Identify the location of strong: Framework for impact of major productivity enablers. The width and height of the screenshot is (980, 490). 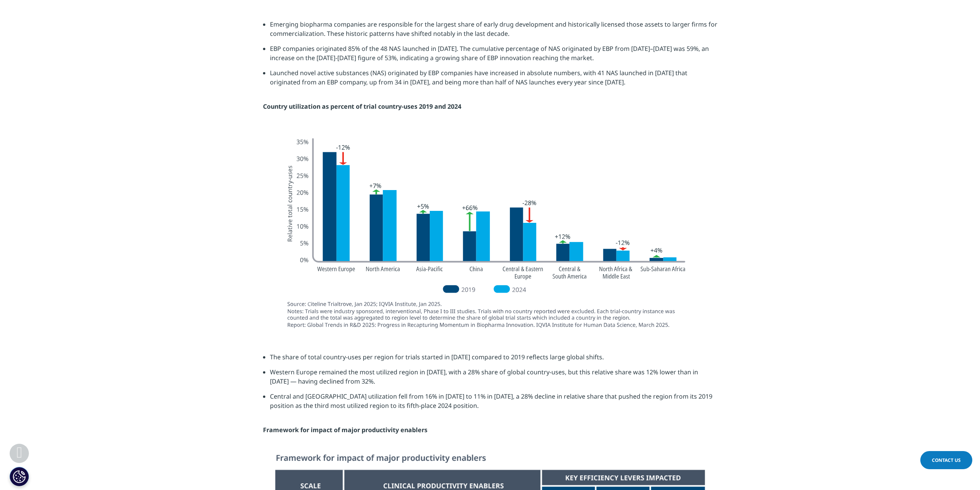
(345, 429).